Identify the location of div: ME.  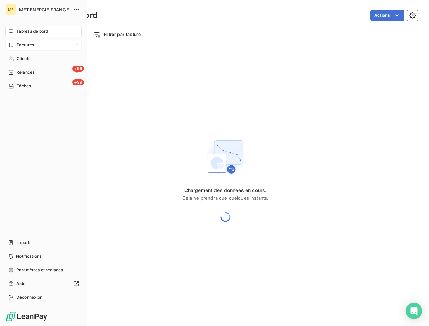
(11, 10).